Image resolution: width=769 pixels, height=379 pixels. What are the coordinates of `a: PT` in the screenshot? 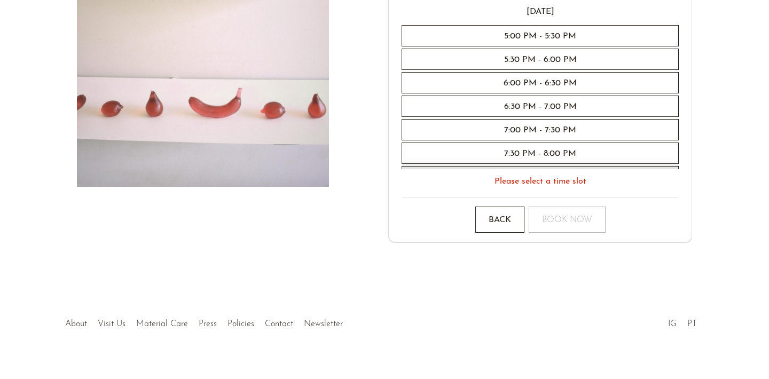 It's located at (693, 324).